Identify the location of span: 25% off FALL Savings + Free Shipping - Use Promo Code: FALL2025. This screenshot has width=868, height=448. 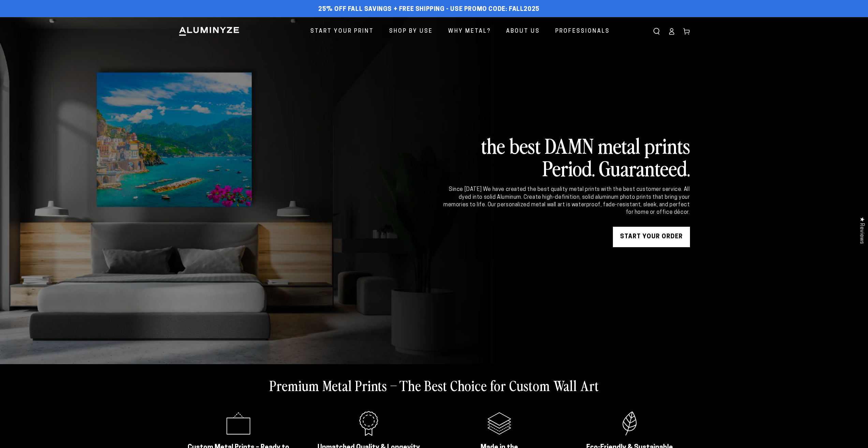
(428, 10).